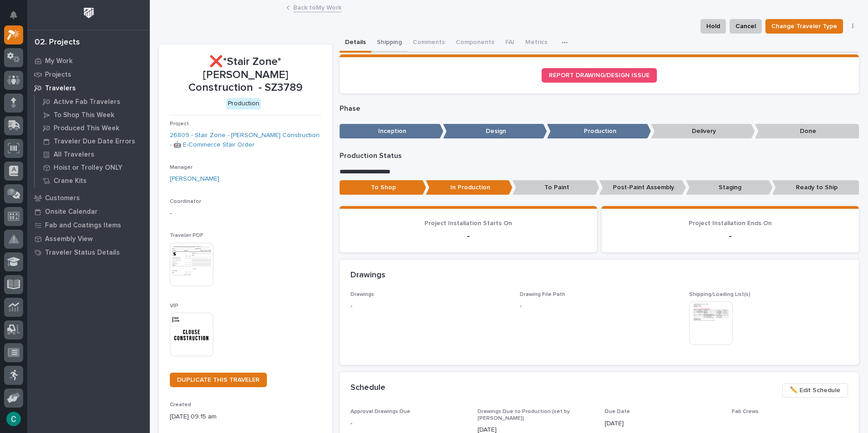 This screenshot has width=868, height=433. Describe the element at coordinates (89, 211) in the screenshot. I see `a: Onsite Calendar` at that location.